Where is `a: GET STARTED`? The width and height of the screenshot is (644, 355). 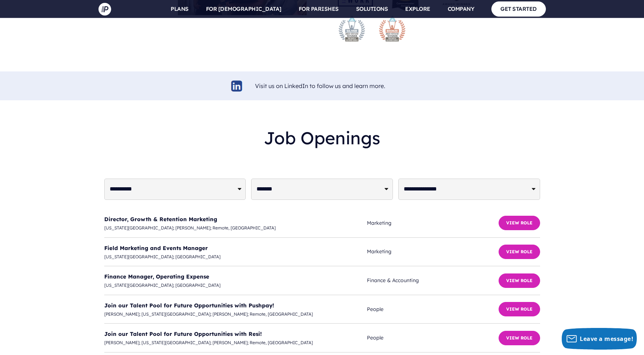 a: GET STARTED is located at coordinates (518, 9).